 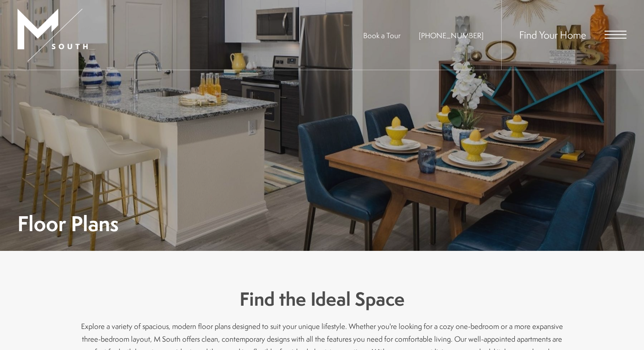 I want to click on h1: Floor Plans, so click(x=68, y=223).